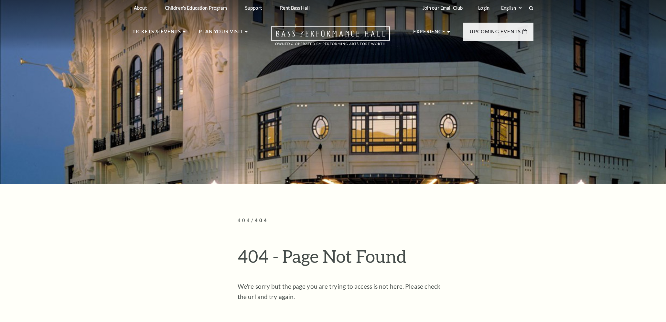 The width and height of the screenshot is (666, 322). I want to click on p: We're sorry but the page you are trying to access is not here. Please check the url and try again., so click(343, 292).